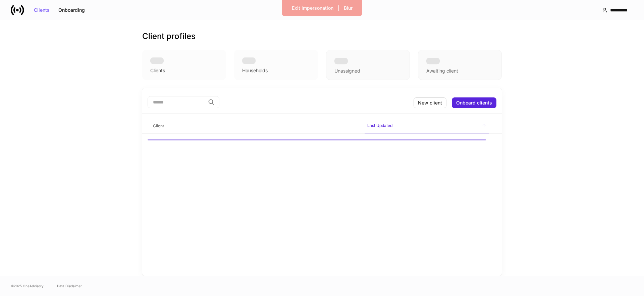  I want to click on a: Data Disclaimer, so click(70, 285).